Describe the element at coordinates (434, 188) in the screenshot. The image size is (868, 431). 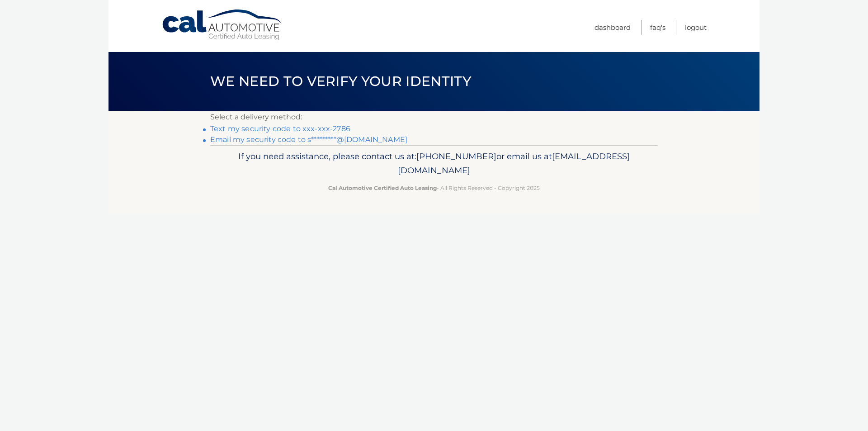
I see `p: - All Rights Reserved - Copyright 2025` at that location.